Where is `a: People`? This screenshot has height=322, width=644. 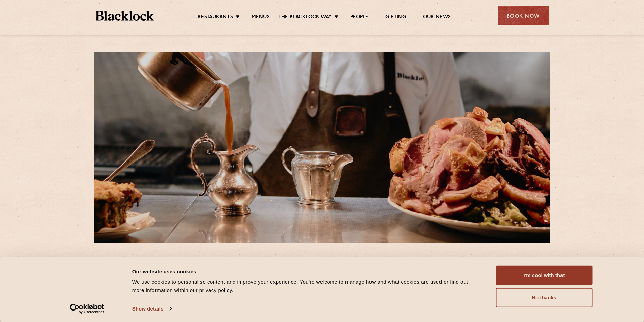 a: People is located at coordinates (359, 17).